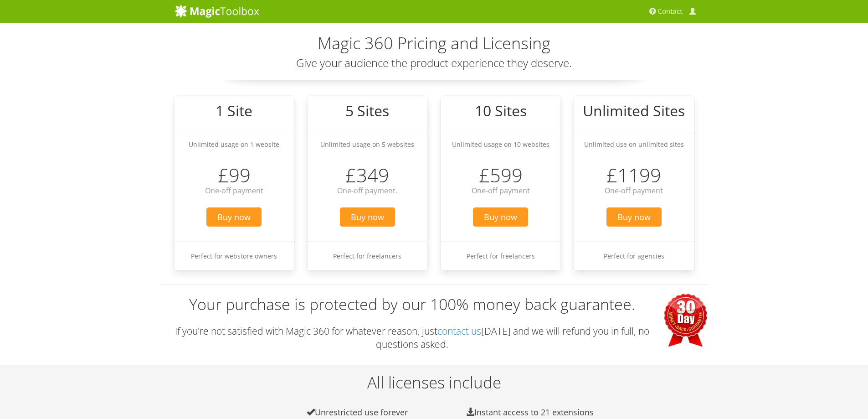 The width and height of the screenshot is (868, 419). What do you see at coordinates (633, 144) in the screenshot?
I see `li: Unlimited use on unlimited sites` at bounding box center [633, 144].